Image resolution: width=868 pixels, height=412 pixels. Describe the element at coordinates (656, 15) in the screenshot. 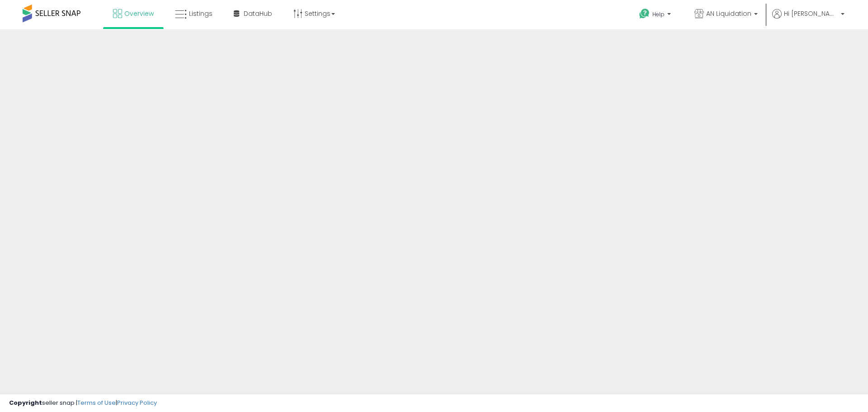

I see `a: Help` at that location.